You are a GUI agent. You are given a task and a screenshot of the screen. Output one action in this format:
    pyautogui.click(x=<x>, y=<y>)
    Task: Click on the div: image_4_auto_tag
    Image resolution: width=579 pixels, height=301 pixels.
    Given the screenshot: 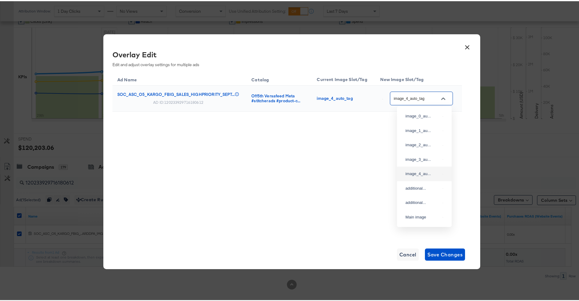 What is the action you would take?
    pyautogui.click(x=342, y=97)
    